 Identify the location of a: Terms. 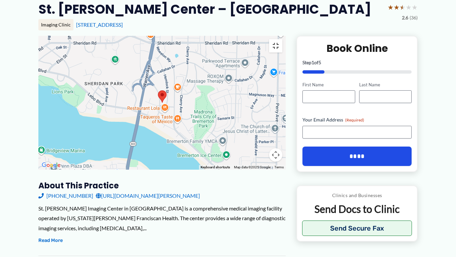
(279, 167).